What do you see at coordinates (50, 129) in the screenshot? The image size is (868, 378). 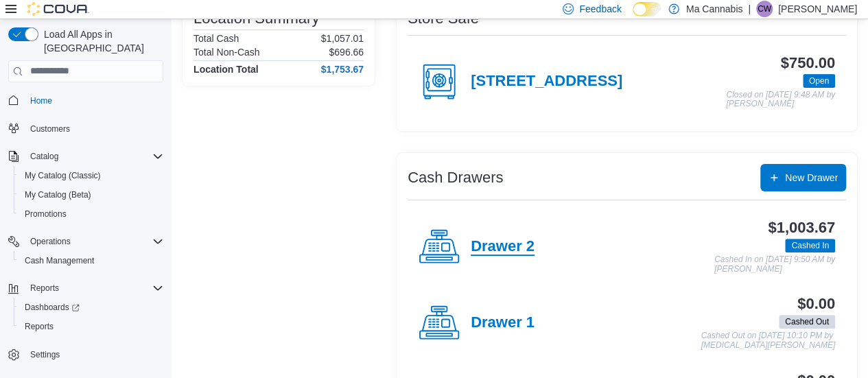 I see `a: Customers` at bounding box center [50, 129].